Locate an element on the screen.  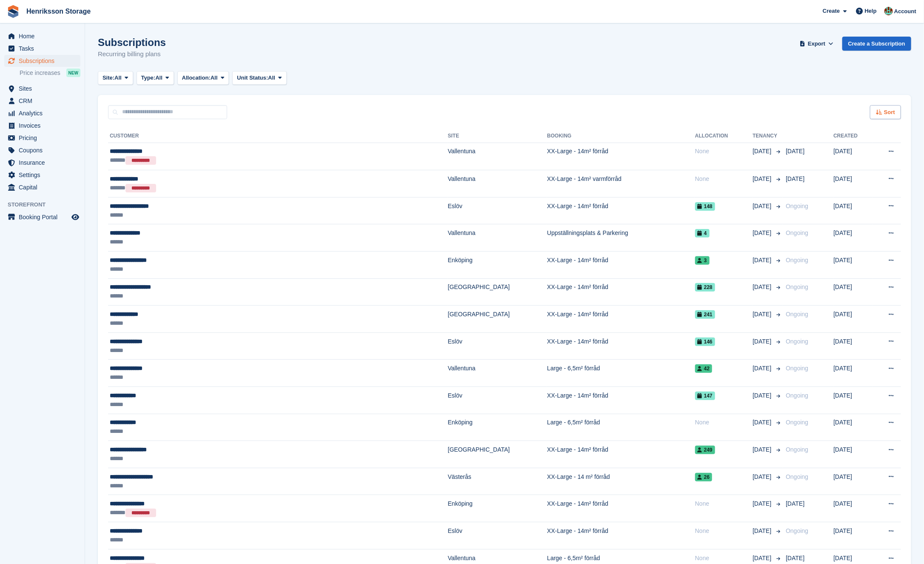
span: 42 is located at coordinates (704, 369).